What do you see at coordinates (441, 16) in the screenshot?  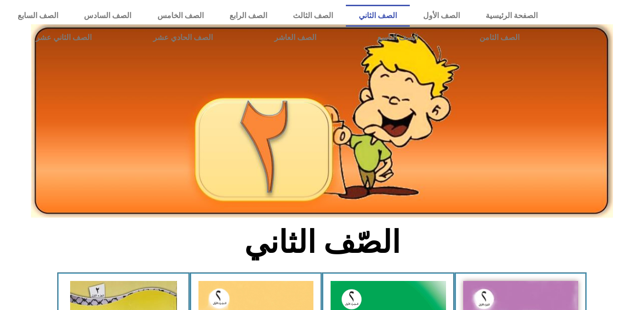 I see `a: الصف الأول` at bounding box center [441, 16].